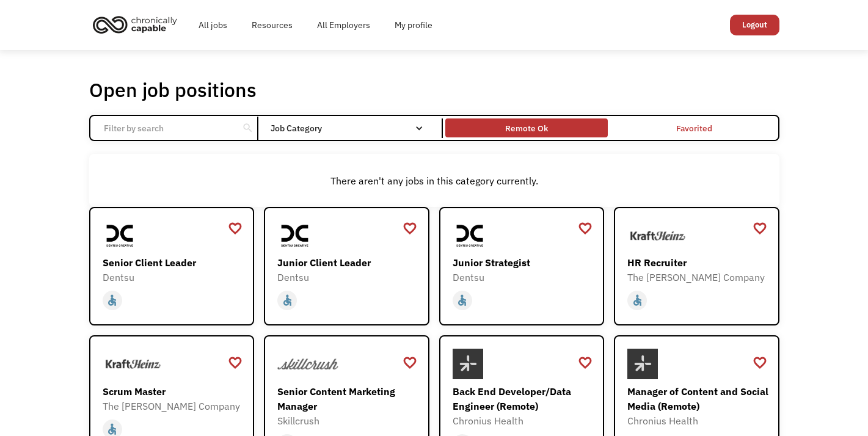 The image size is (868, 436). Describe the element at coordinates (173, 90) in the screenshot. I see `h1: Open job positions` at that location.